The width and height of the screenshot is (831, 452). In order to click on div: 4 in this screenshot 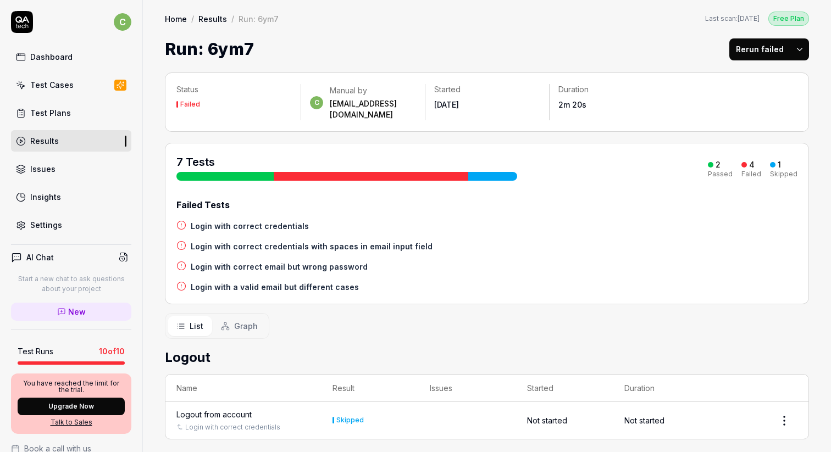, I will do `click(752, 165)`.